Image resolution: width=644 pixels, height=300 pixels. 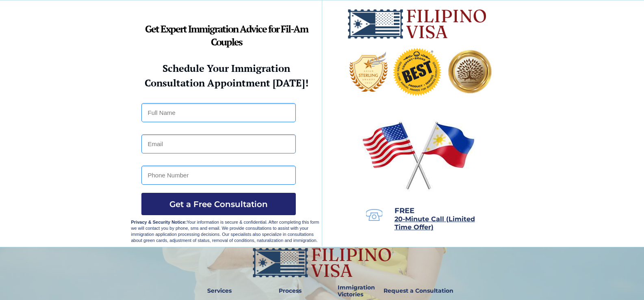 I want to click on strong: Request a Consultation, so click(x=419, y=291).